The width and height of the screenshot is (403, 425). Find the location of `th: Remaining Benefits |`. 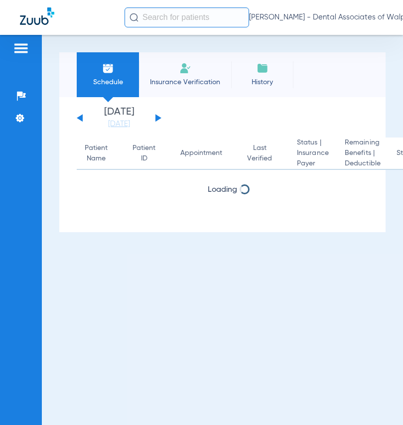

th: Remaining Benefits | is located at coordinates (363, 153).